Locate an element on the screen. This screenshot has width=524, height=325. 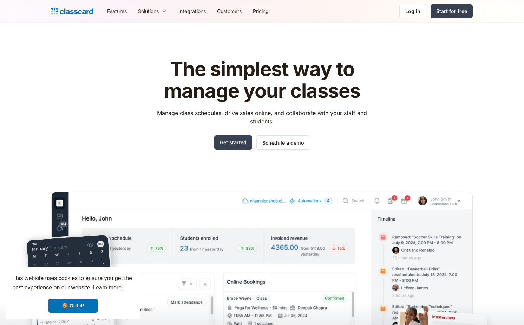
a: Customers is located at coordinates (229, 11).